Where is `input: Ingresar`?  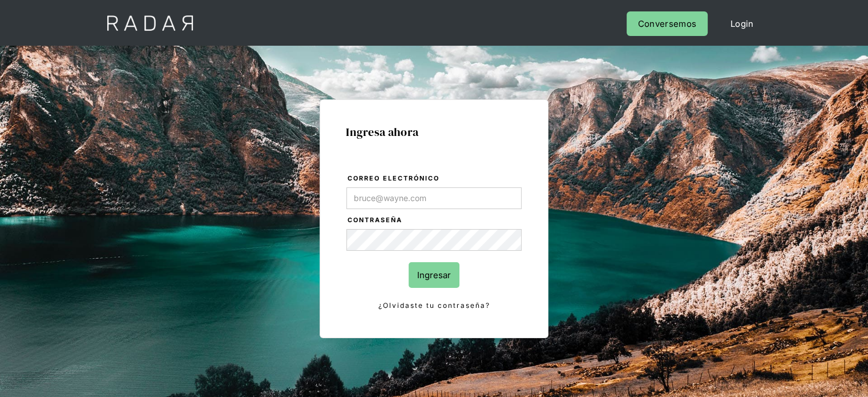 input: Ingresar is located at coordinates (434, 275).